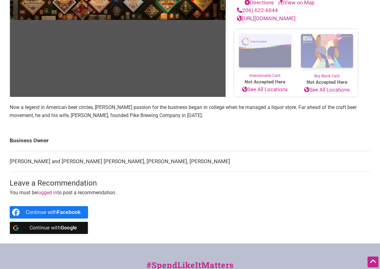 The image size is (380, 269). What do you see at coordinates (265, 54) in the screenshot?
I see `a: Intentionalist Card` at bounding box center [265, 54].